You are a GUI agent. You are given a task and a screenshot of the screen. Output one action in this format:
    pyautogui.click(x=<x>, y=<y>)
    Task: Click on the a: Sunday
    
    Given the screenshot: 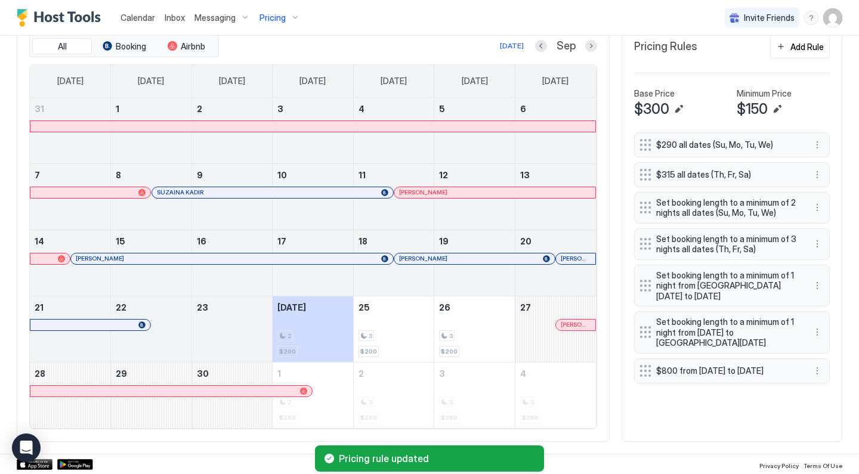 What is the action you would take?
    pyautogui.click(x=70, y=81)
    